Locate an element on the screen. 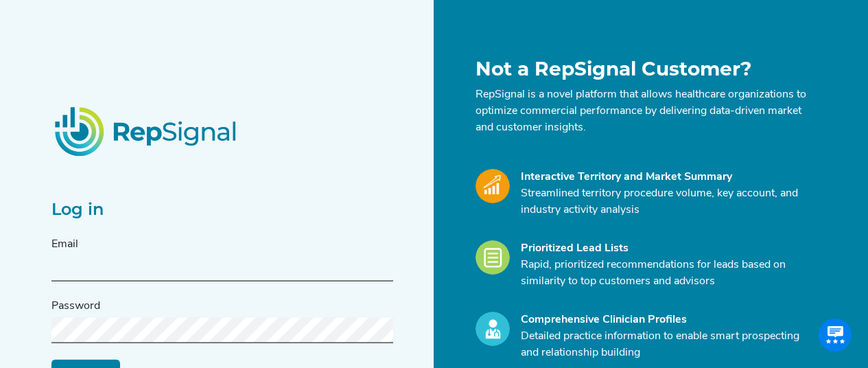 This screenshot has height=368, width=868. img: Leads_Icon.28e8c528.svg is located at coordinates (493, 258).